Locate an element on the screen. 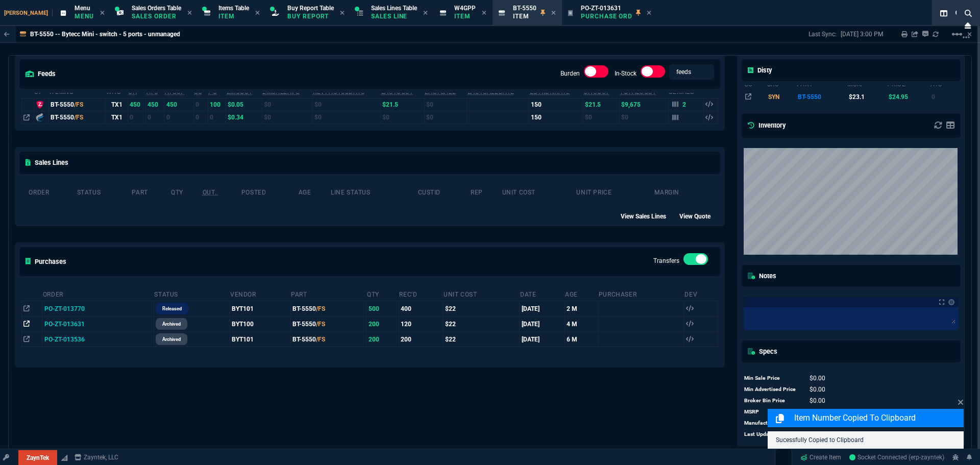 The width and height of the screenshot is (980, 465). td: TX1 is located at coordinates (117, 104).